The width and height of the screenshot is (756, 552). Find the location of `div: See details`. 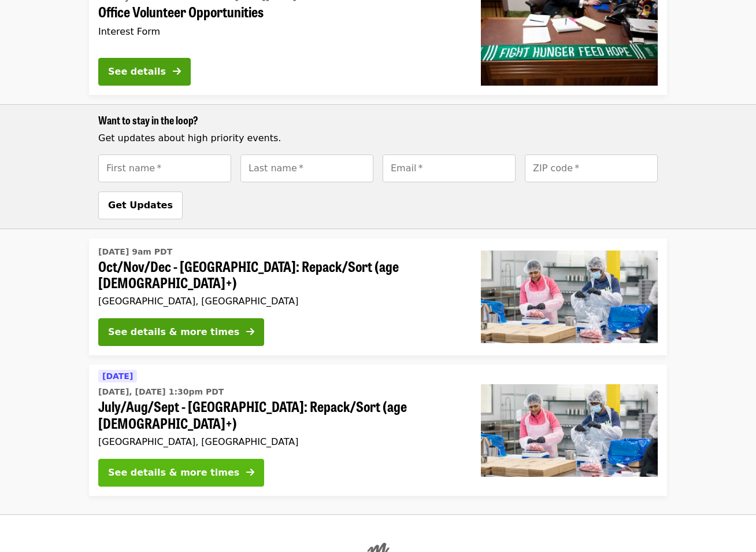

div: See details is located at coordinates (137, 72).